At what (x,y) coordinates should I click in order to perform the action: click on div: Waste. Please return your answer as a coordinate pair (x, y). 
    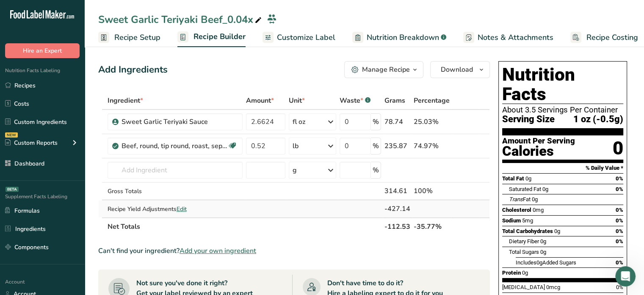
    Looking at the image, I should click on (355, 100).